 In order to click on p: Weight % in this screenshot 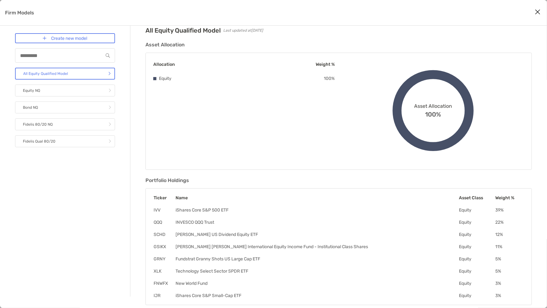, I will do `click(325, 64)`.